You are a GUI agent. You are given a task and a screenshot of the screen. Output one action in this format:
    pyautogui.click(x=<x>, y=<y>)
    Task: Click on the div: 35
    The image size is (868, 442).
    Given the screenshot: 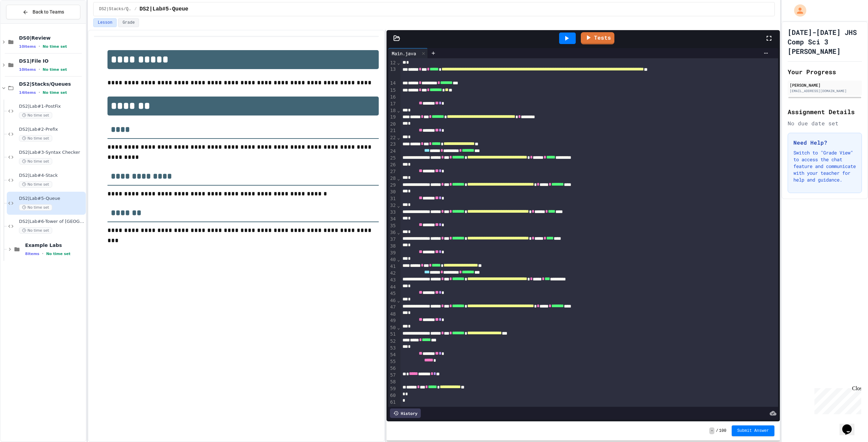 What is the action you would take?
    pyautogui.click(x=392, y=226)
    